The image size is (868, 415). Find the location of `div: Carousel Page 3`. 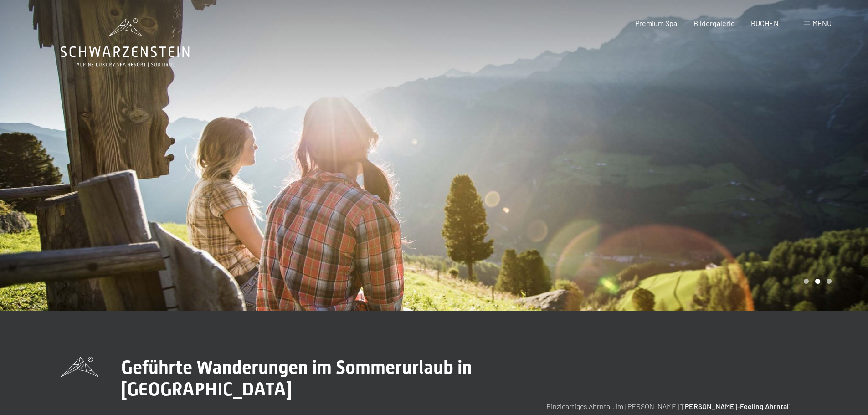

div: Carousel Page 3 is located at coordinates (829, 281).